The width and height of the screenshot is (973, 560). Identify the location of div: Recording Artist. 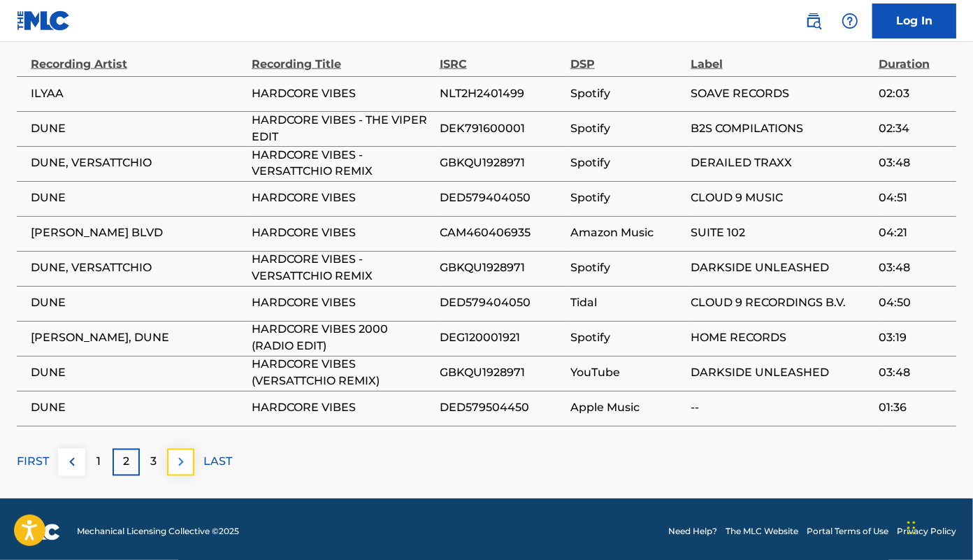
(137, 56).